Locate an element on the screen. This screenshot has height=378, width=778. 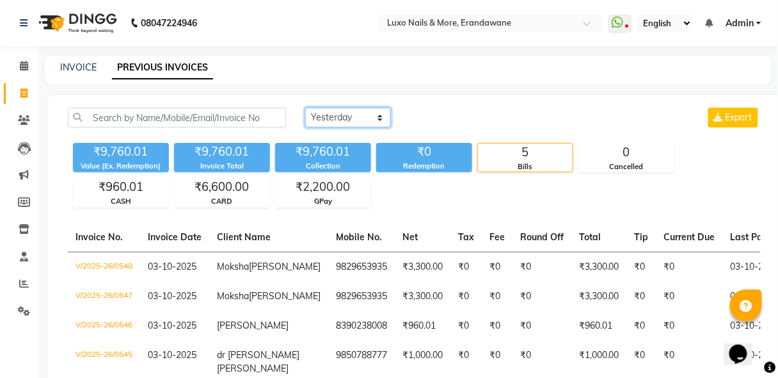
span: Tip is located at coordinates (642, 237).